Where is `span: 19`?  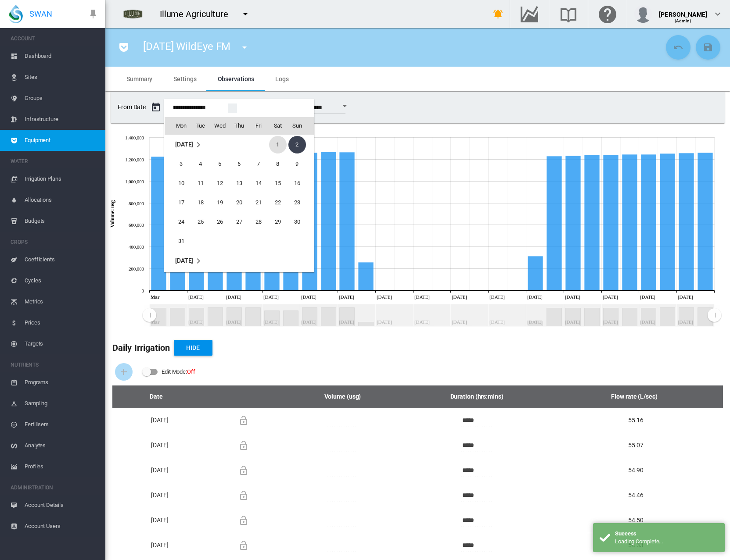 span: 19 is located at coordinates (220, 202).